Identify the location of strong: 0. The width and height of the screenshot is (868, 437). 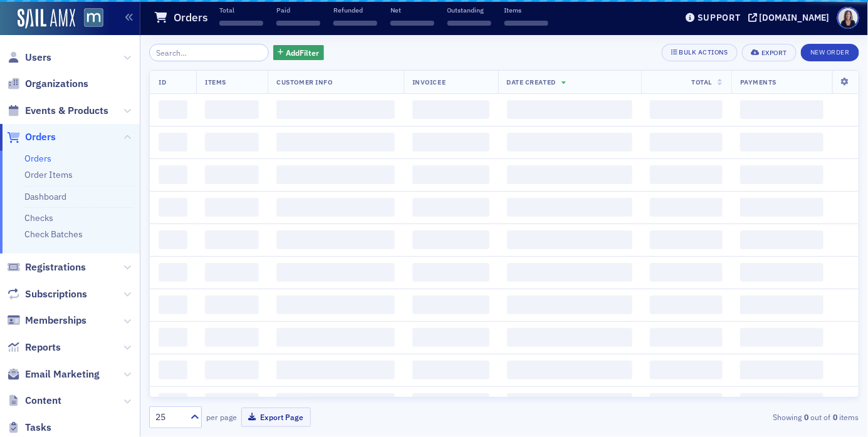
(806, 417).